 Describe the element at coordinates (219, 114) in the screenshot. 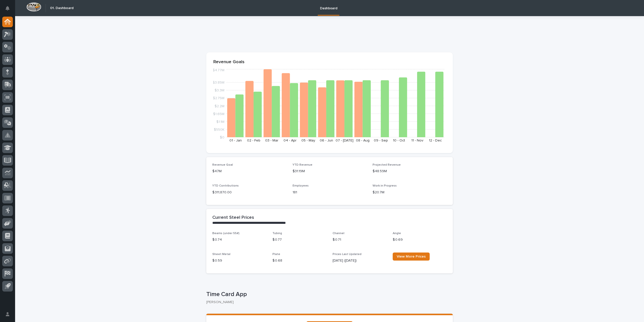

I see `tspan: $1.65M` at that location.